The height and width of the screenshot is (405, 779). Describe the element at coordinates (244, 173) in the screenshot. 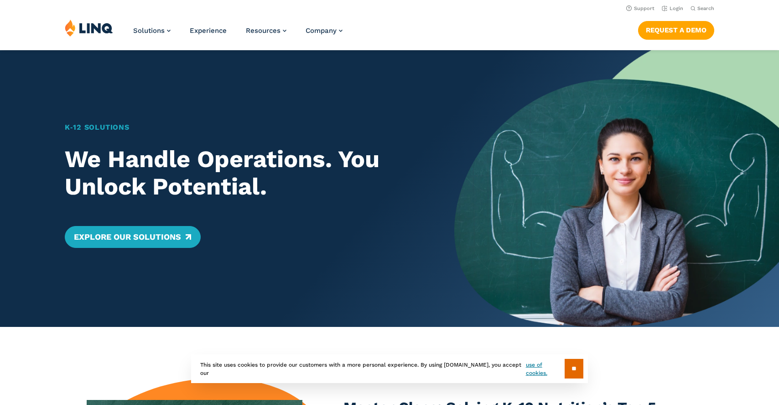

I see `h2: We Handle Operations. You Unlock Potential.` at that location.